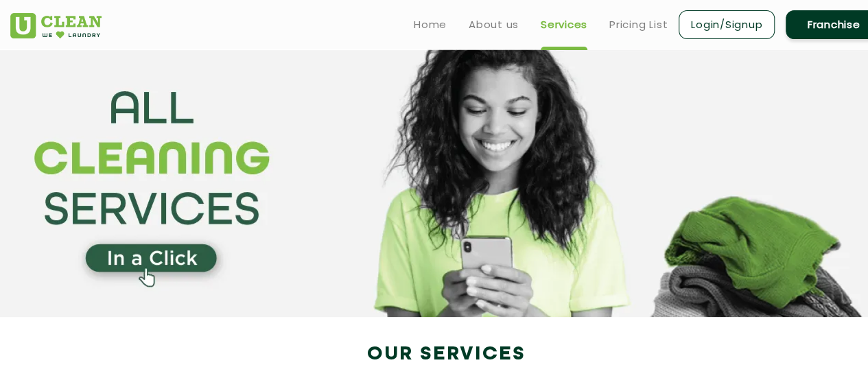  What do you see at coordinates (727, 25) in the screenshot?
I see `a: Login/Signup` at bounding box center [727, 25].